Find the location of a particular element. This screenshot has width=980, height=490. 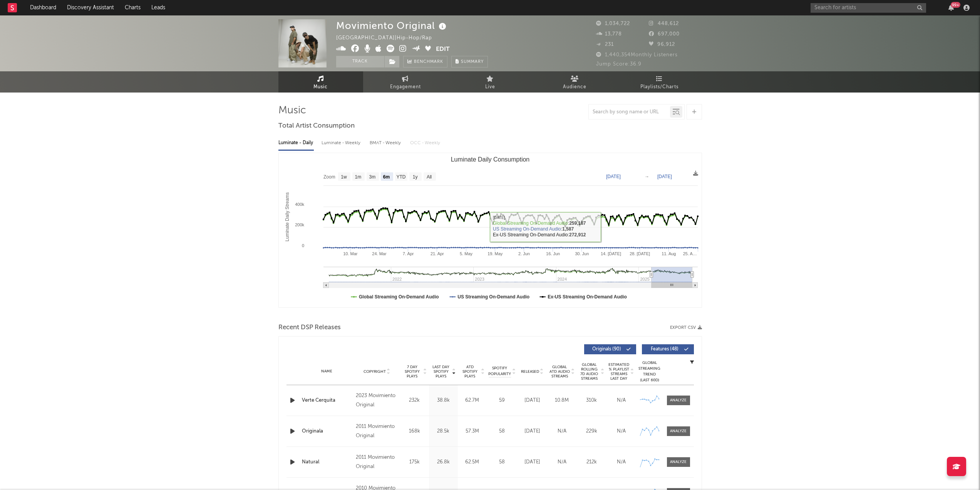

span: 1,034,722 is located at coordinates (613, 23).